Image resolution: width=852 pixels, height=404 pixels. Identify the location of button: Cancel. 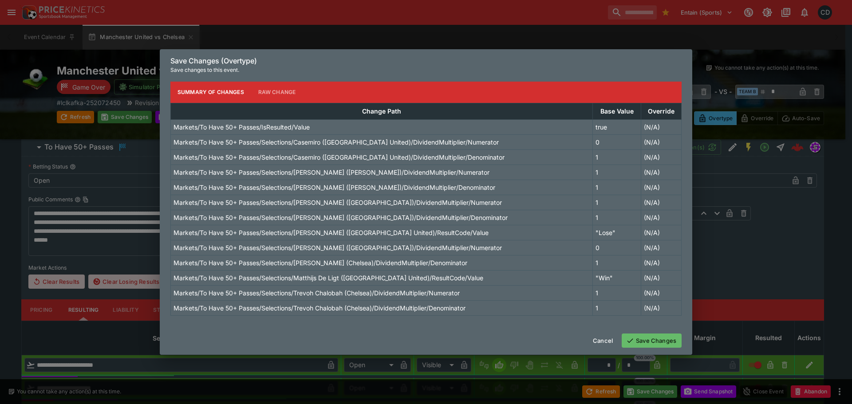
(602, 341).